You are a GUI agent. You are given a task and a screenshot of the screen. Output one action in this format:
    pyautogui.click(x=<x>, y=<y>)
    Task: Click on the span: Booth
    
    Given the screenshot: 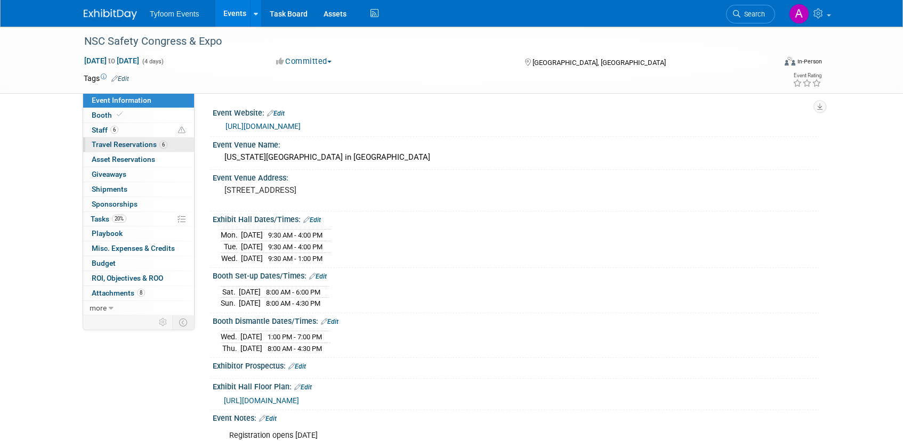 What is the action you would take?
    pyautogui.click(x=108, y=115)
    